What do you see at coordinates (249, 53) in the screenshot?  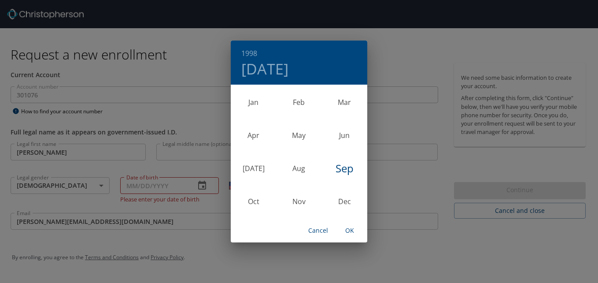 I see `h6: 1998` at bounding box center [249, 53].